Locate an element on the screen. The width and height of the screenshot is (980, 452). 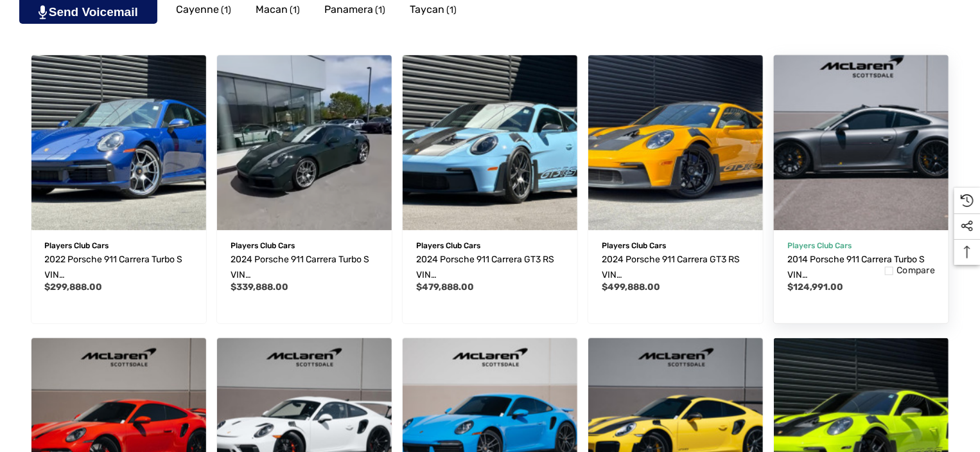
img: PjwhLS0gR2VuZXJhdG9yOiBHcmF2aXQuaW8gLS0+PHN2ZyB4bWxucz0iaHR0cDovL3d3dy53My5vcmcvMjAwMC9zdmciIHhtb... is located at coordinates (42, 12).